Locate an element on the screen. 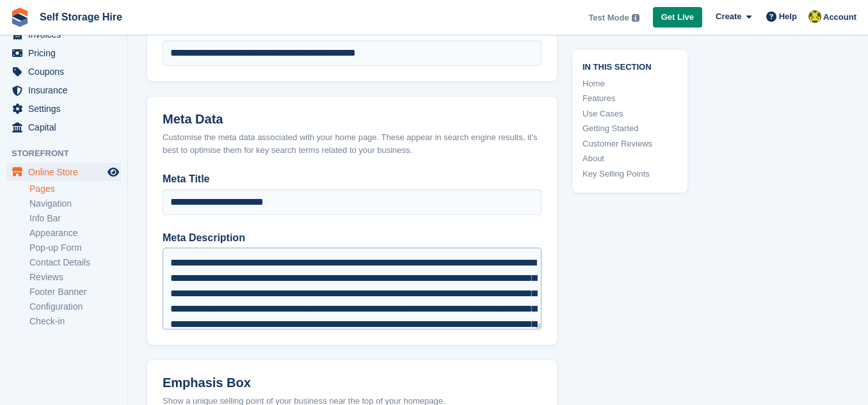 The height and width of the screenshot is (405, 868). label: Meta Title is located at coordinates (352, 179).